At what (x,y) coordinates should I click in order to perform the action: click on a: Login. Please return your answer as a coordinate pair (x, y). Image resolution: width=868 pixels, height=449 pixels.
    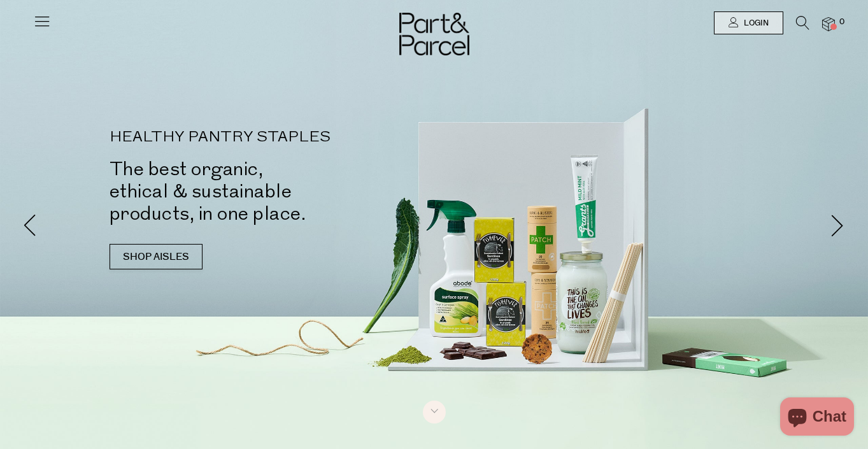
    Looking at the image, I should click on (749, 23).